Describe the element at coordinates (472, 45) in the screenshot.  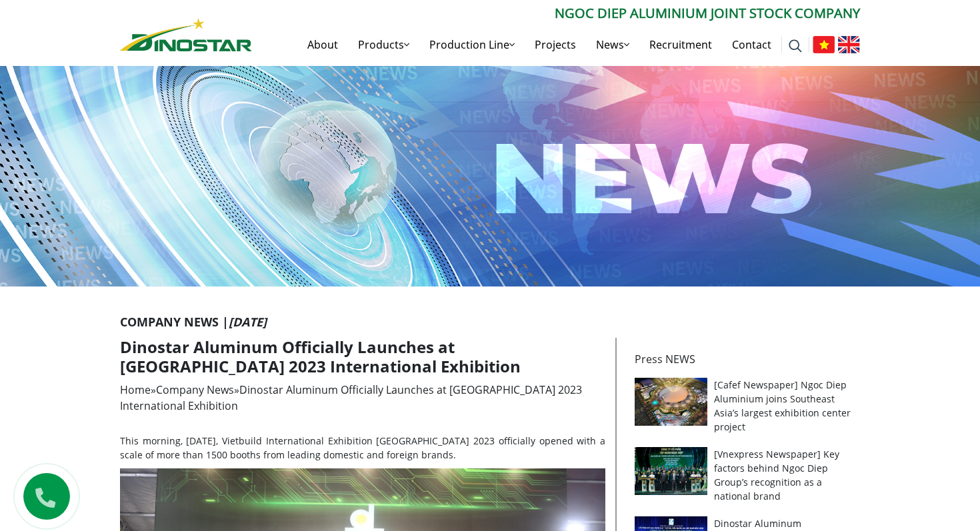
I see `a: Production Line` at that location.